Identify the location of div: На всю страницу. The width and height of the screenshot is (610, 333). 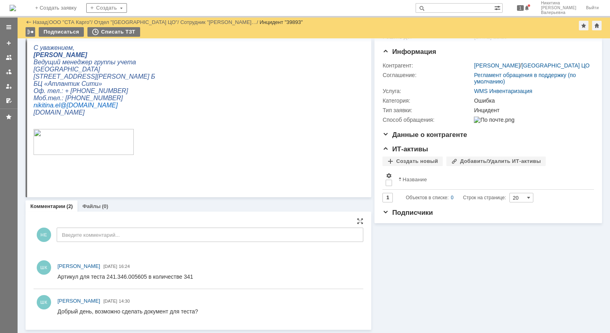
(360, 221).